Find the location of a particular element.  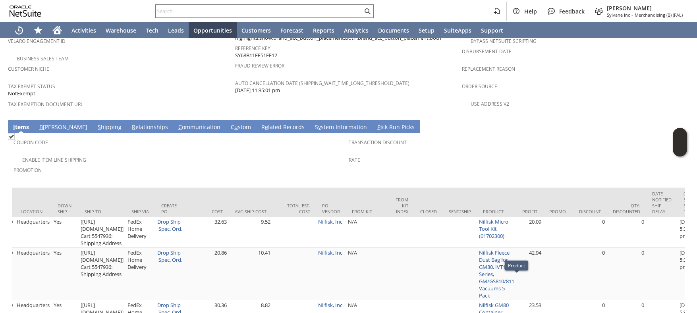

a: Rate is located at coordinates (354, 160).